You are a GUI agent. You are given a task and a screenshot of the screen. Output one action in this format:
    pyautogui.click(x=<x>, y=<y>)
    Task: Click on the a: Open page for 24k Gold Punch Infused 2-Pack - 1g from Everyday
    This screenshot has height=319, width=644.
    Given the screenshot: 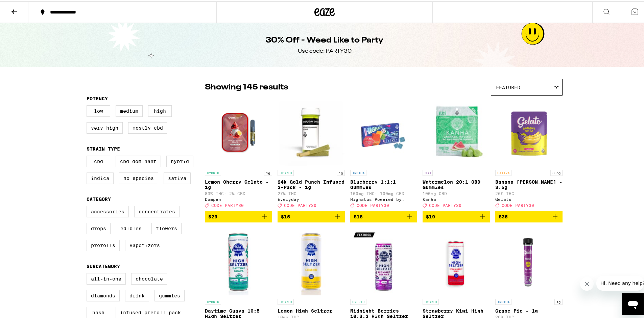 What is the action you would take?
    pyautogui.click(x=311, y=153)
    